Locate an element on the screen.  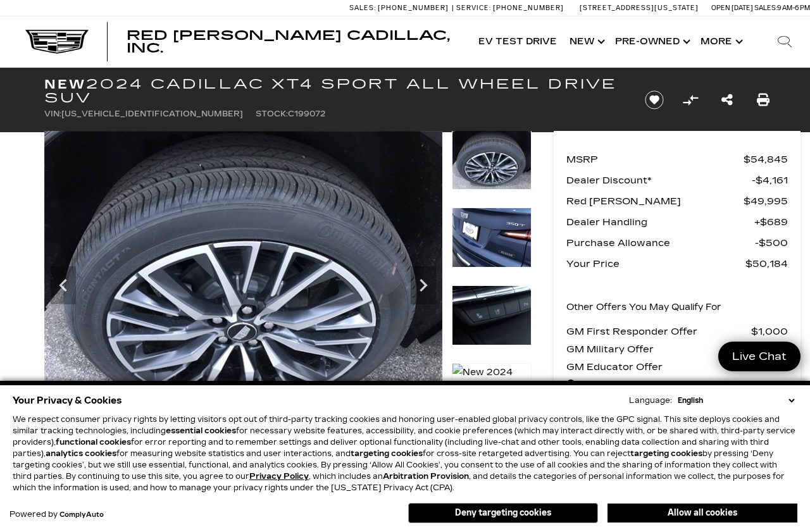
div: Next is located at coordinates (424, 286).